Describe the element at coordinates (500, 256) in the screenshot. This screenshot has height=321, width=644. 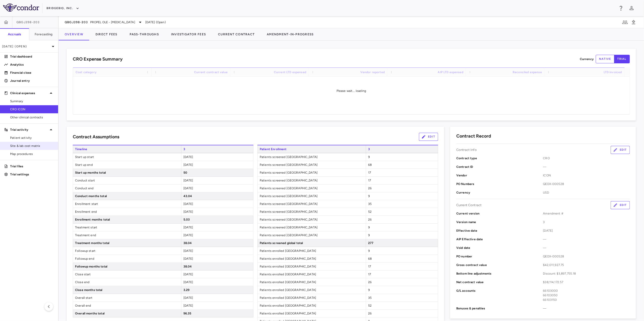
I see `p: PO number` at that location.